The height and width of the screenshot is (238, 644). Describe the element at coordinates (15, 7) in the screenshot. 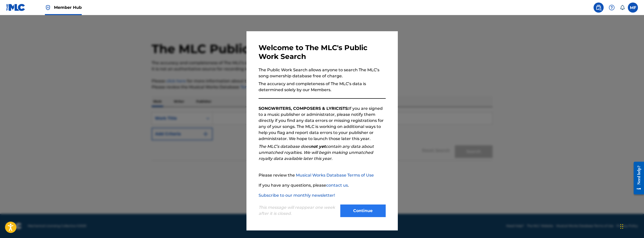

I see `img: MLC Logo` at that location.